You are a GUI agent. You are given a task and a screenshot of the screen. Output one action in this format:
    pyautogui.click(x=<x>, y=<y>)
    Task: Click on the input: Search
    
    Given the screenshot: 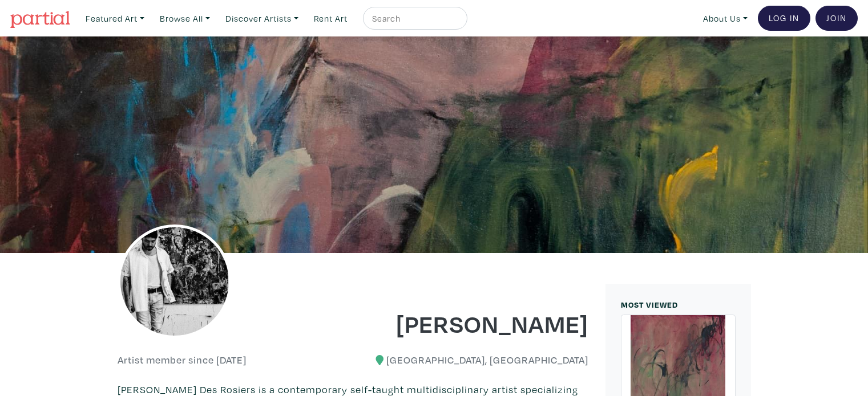 What is the action you would take?
    pyautogui.click(x=413, y=18)
    